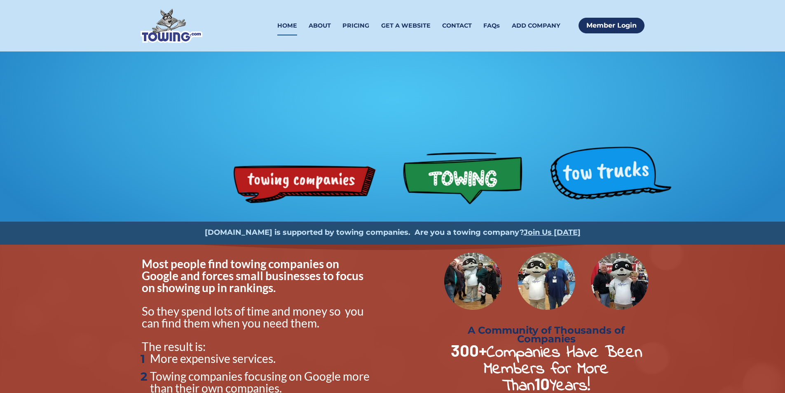 Image resolution: width=785 pixels, height=393 pixels. I want to click on strong: Companies Have Been, so click(564, 353).